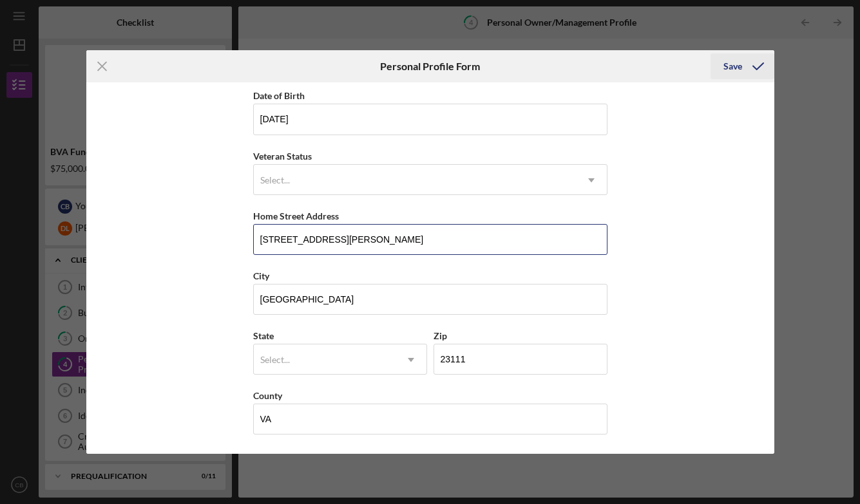  What do you see at coordinates (267, 395) in the screenshot?
I see `label: County` at bounding box center [267, 395].